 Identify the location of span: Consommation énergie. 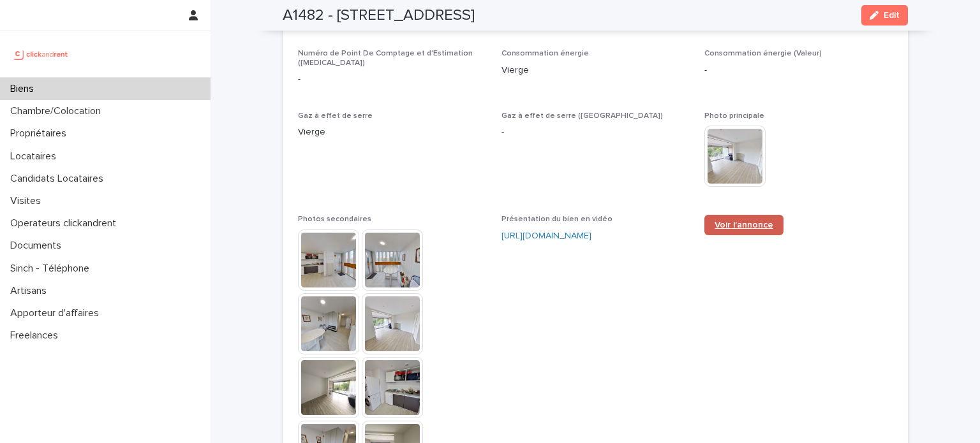
(545, 53).